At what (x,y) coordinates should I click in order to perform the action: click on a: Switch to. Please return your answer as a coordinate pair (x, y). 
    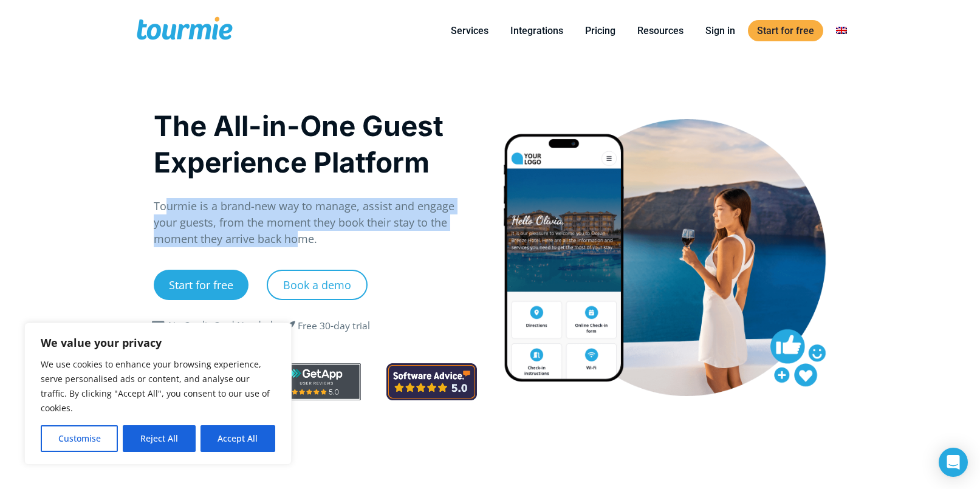
    Looking at the image, I should click on (842, 31).